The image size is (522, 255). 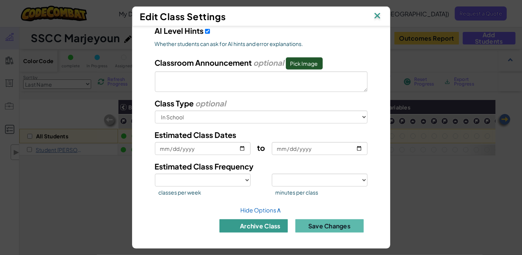 I want to click on span: Class Type, so click(x=174, y=103).